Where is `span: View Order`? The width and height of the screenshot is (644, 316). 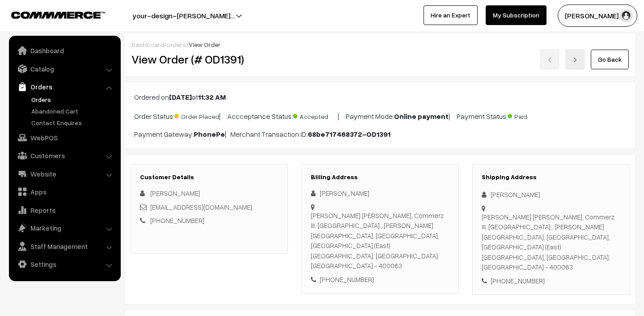
span: View Order is located at coordinates (204, 44).